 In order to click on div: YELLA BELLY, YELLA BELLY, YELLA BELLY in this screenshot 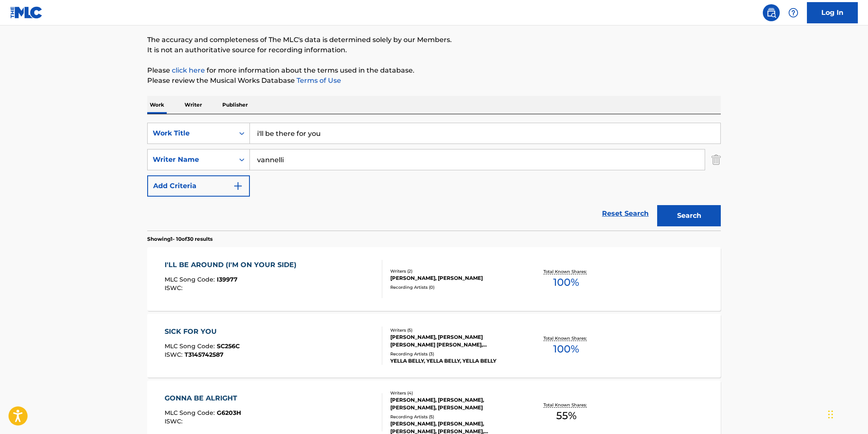, I will do `click(454, 360)`.